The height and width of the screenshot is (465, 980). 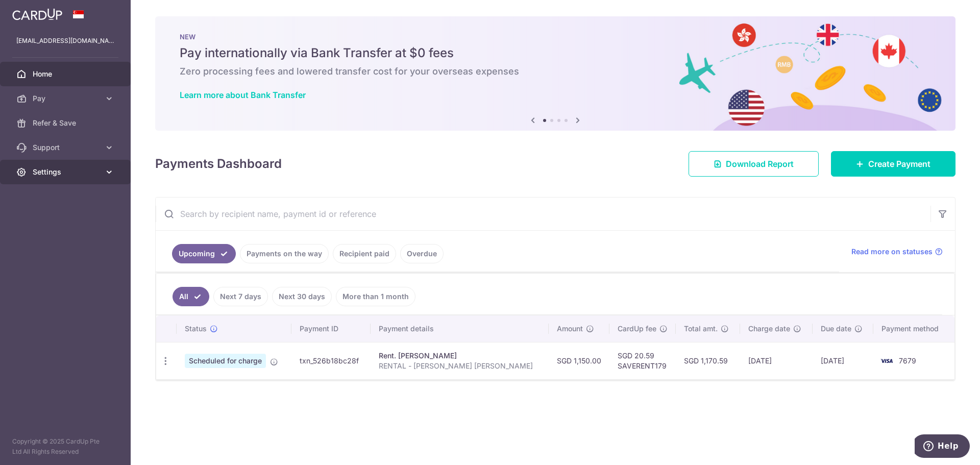 I want to click on span: Settings, so click(x=67, y=172).